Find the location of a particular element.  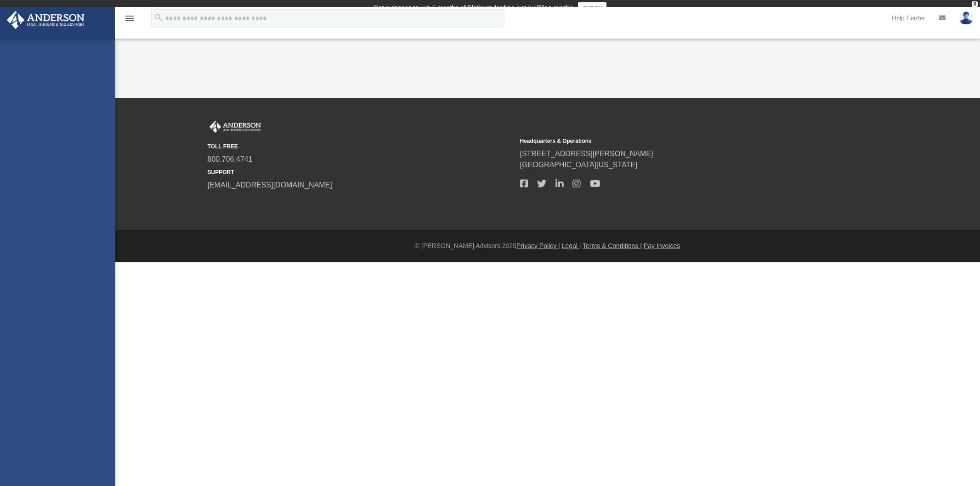

a: Legal | is located at coordinates (571, 246).